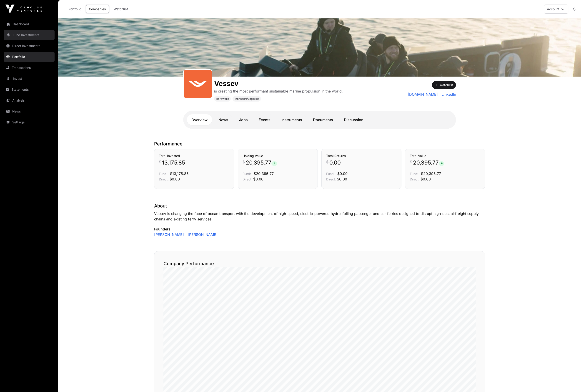 The width and height of the screenshot is (581, 392). I want to click on a: Instruments, so click(292, 120).